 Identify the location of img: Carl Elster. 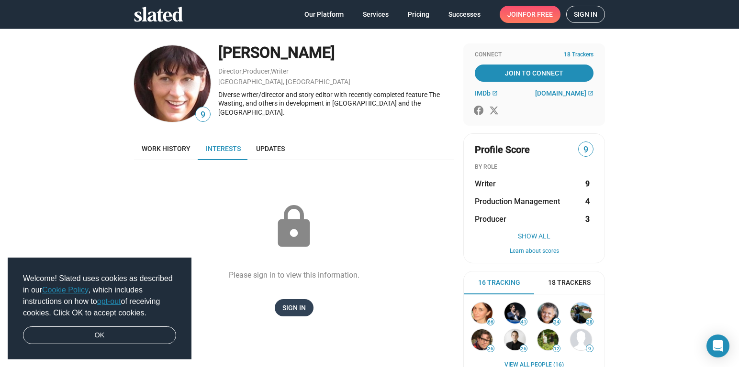
(581, 340).